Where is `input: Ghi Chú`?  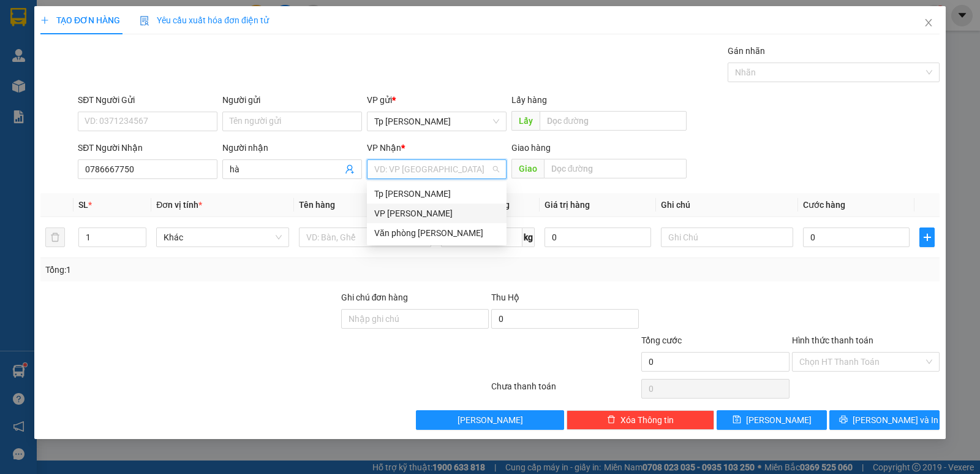 input: Ghi Chú is located at coordinates (727, 237).